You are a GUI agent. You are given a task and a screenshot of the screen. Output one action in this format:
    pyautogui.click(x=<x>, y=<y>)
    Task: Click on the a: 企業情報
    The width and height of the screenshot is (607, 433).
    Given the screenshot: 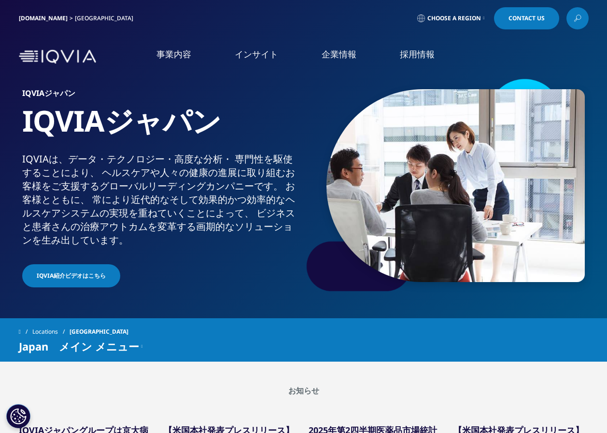 What is the action you would take?
    pyautogui.click(x=339, y=54)
    